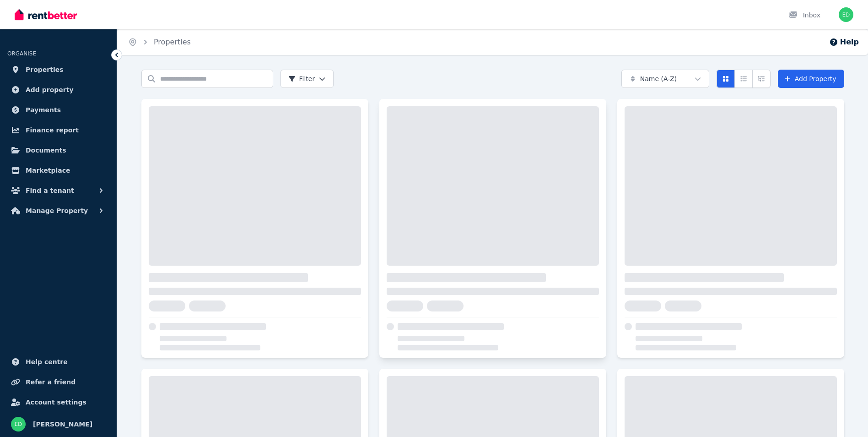  What do you see at coordinates (743, 79) in the screenshot?
I see `div: View options` at bounding box center [743, 79].